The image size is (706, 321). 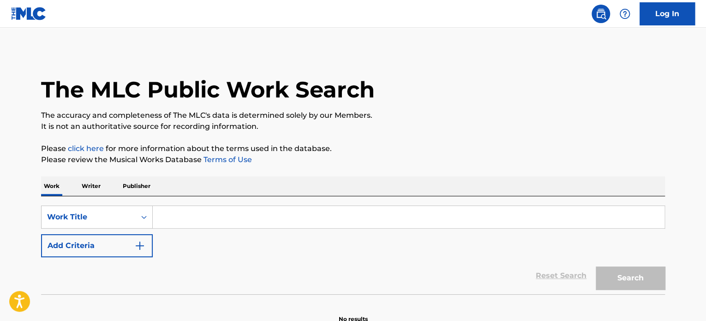 What do you see at coordinates (137, 186) in the screenshot?
I see `p: Publisher` at bounding box center [137, 186].